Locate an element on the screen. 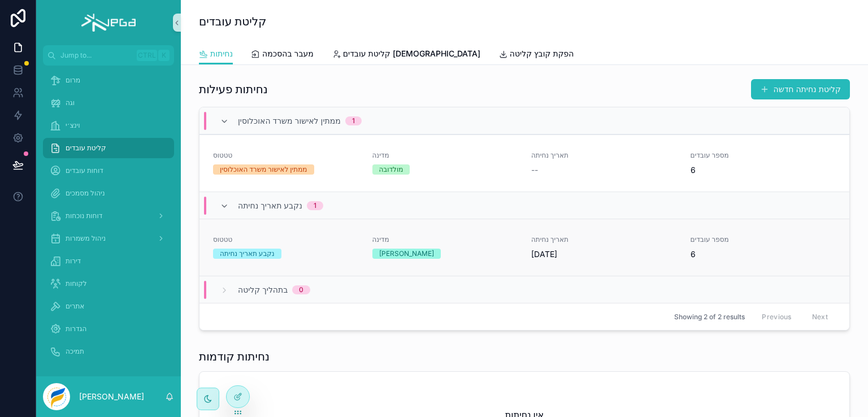 The image size is (868, 417). div: מולדובה is located at coordinates (391, 170).